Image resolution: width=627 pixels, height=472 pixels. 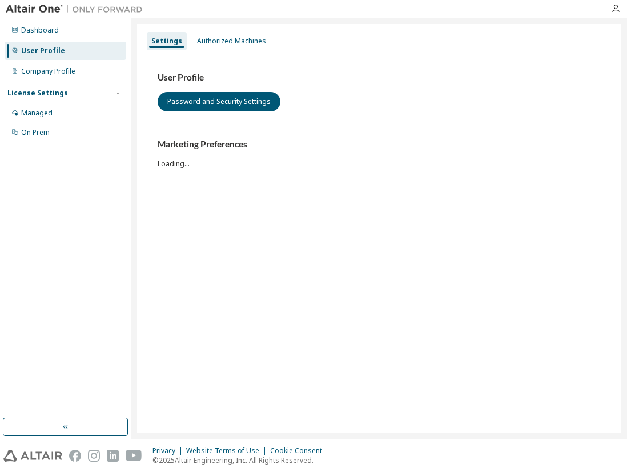 What do you see at coordinates (77, 9) in the screenshot?
I see `img: Altair One` at bounding box center [77, 9].